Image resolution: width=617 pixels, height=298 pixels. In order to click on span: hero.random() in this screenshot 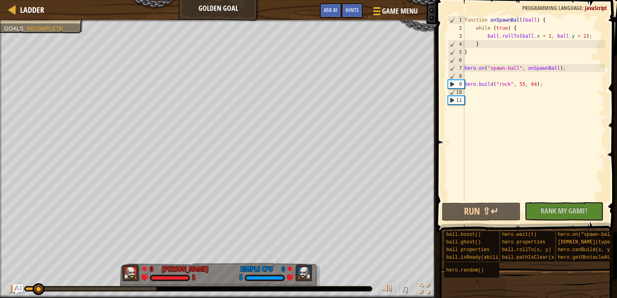, I will do `click(465, 271)`.